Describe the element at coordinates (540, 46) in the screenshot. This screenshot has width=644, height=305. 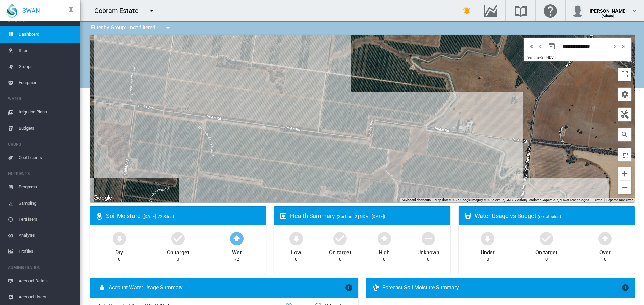
I see `button: icon-chevron-left` at that location.